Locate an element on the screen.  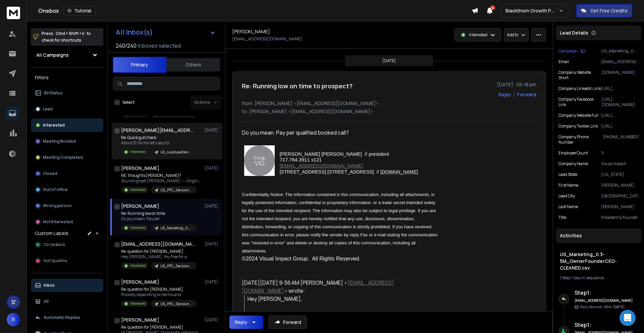
span: Circle Back is located at coordinates (54, 245).